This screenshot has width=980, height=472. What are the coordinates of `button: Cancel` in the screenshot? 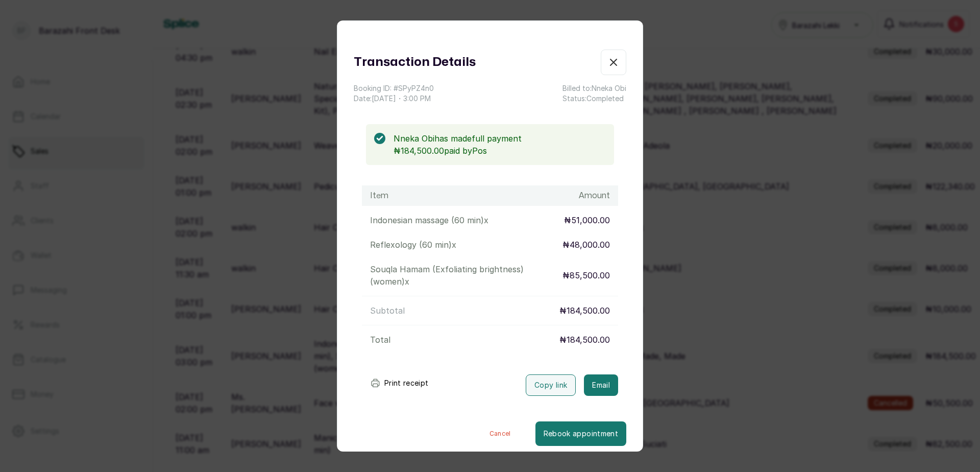 It's located at (500, 433).